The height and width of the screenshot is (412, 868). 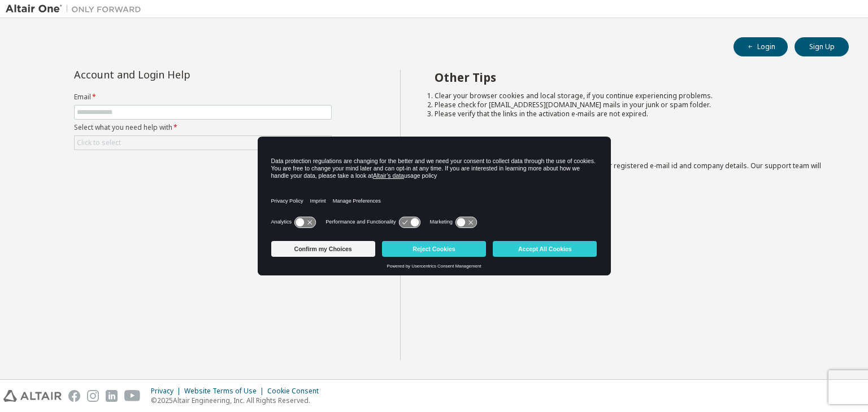 What do you see at coordinates (203, 97) in the screenshot?
I see `label: Email` at bounding box center [203, 97].